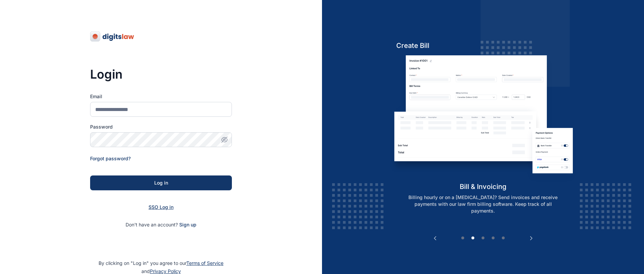 This screenshot has height=274, width=644. I want to click on img: digitslaw-logo, so click(113, 36).